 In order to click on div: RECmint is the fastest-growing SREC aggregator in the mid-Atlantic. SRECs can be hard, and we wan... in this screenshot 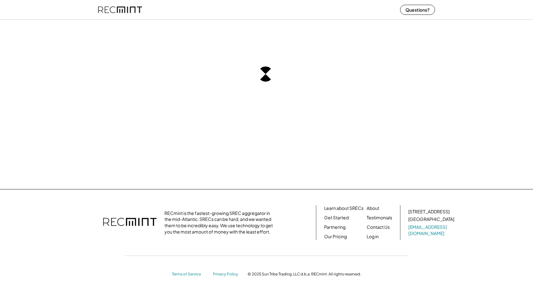, I will do `click(220, 222)`.